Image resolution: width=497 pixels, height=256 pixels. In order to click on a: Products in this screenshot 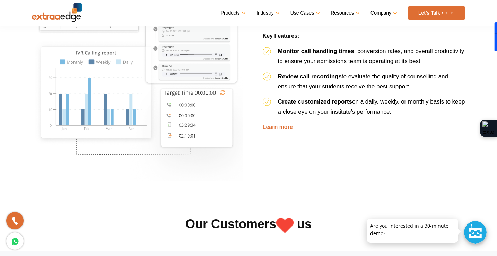, I will do `click(233, 13)`.